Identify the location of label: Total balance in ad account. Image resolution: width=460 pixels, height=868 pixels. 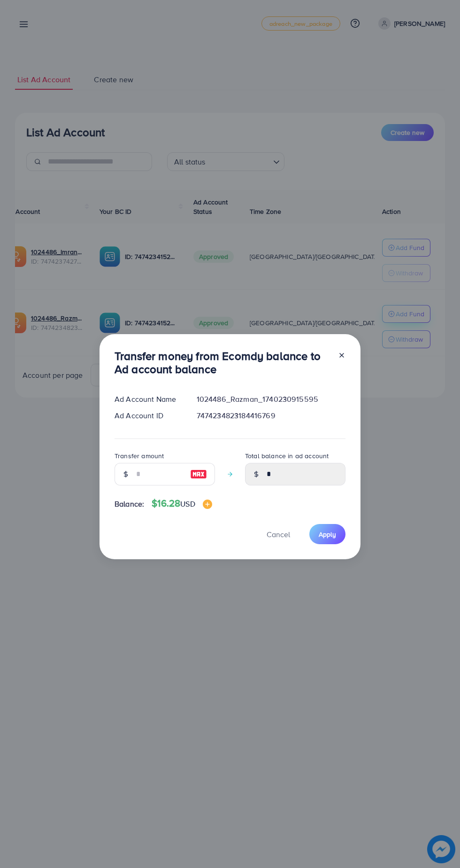
(287, 456).